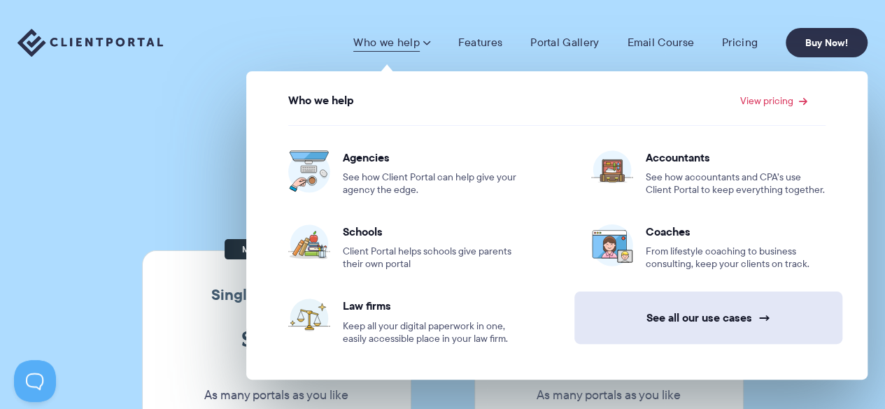 Image resolution: width=885 pixels, height=409 pixels. Describe the element at coordinates (557, 236) in the screenshot. I see `ul: View pricing` at that location.